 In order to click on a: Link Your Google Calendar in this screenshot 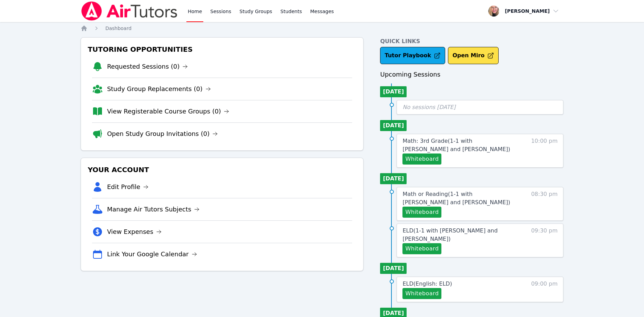, I will do `click(152, 254)`.